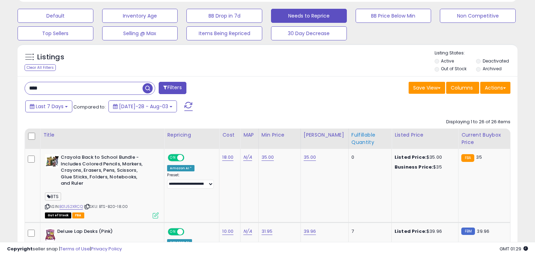  I want to click on strong: Copyright, so click(20, 249).